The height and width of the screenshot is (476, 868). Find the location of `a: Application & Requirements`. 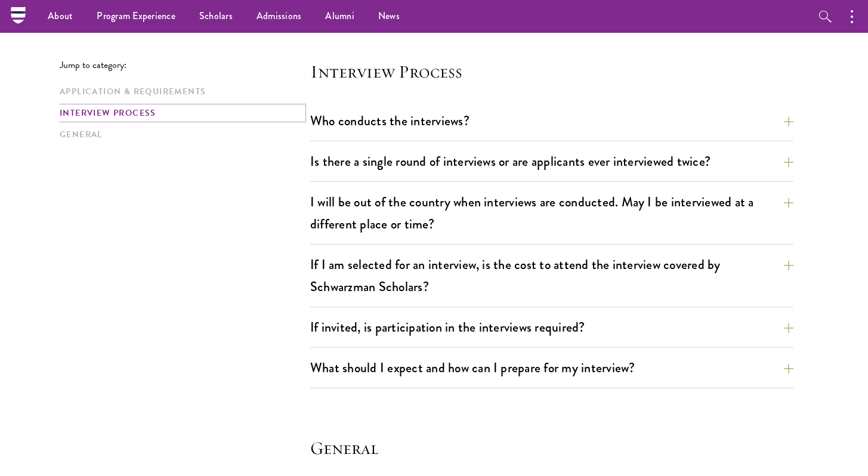

a: Application & Requirements is located at coordinates (182, 91).